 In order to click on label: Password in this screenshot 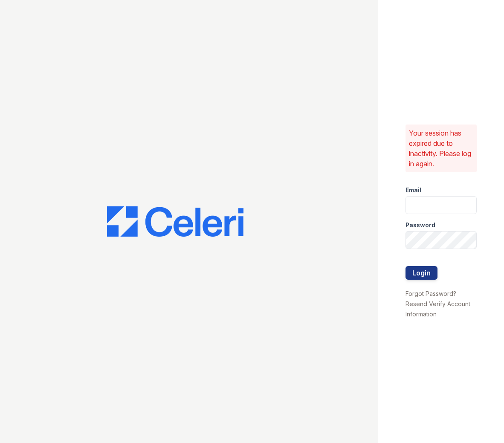, I will do `click(421, 225)`.